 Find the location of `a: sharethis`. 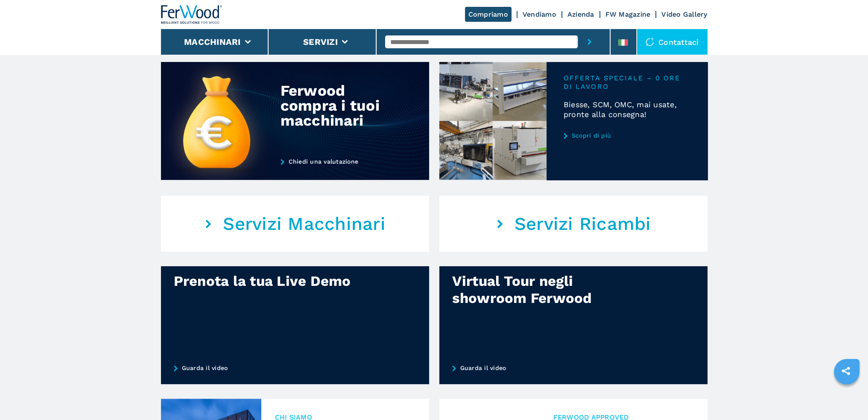

a: sharethis is located at coordinates (846, 371).